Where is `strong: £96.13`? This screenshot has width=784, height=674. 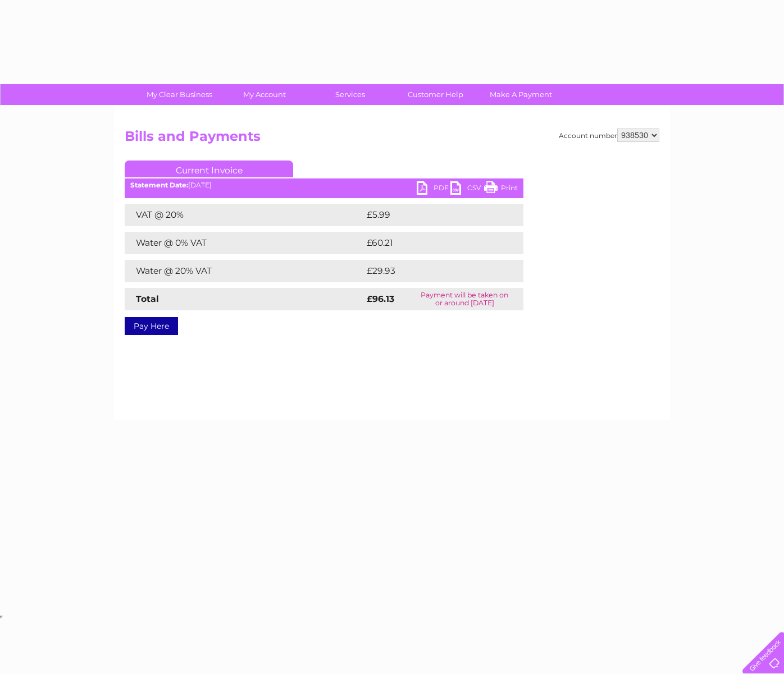
strong: £96.13 is located at coordinates (380, 298).